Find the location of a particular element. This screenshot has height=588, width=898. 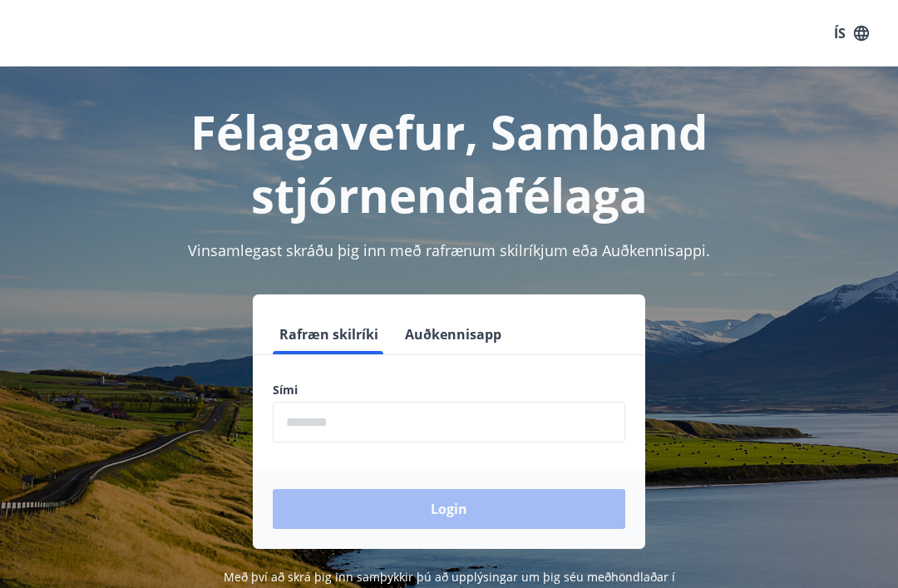

h1: Félagavefur, Samband stjórnendafélaga is located at coordinates (449, 163).